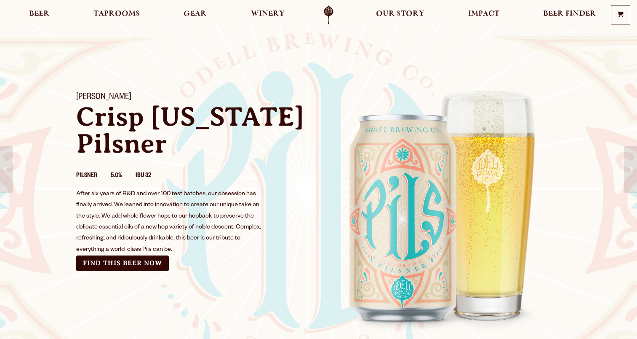 The width and height of the screenshot is (637, 339). I want to click on span: Beer, so click(39, 14).